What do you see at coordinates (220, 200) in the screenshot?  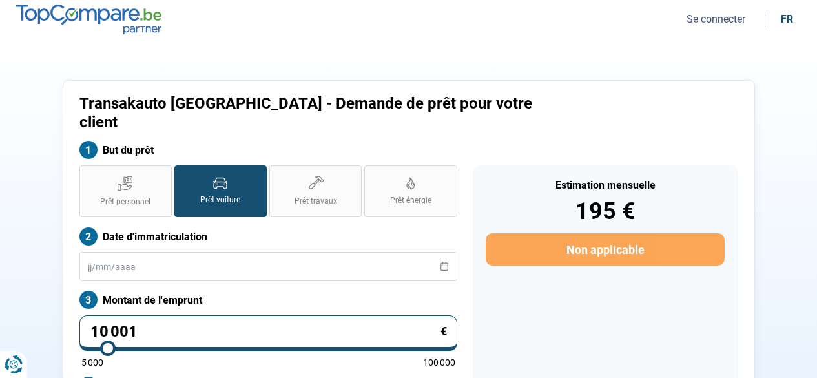 I see `span: Prêt voiture` at bounding box center [220, 200].